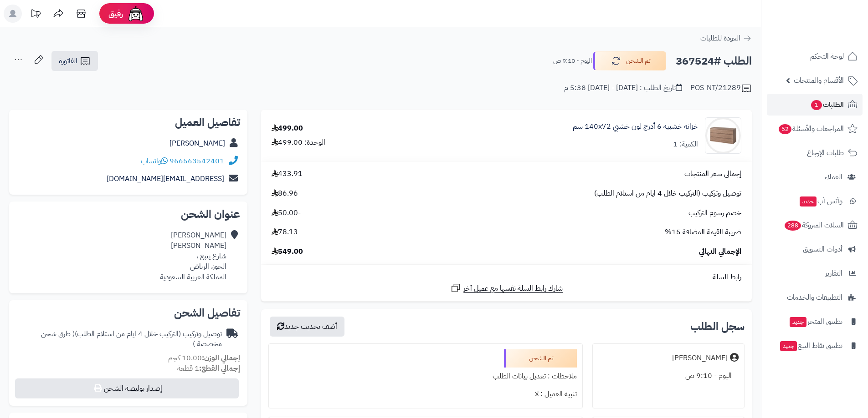 This screenshot has height=418, width=868. I want to click on h3: سجل الطلب, so click(717, 327).